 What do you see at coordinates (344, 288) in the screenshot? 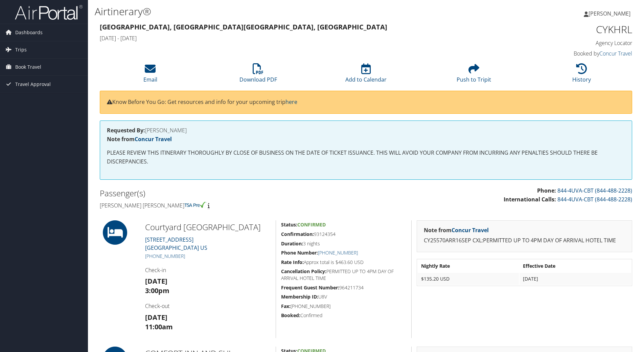
I see `h5: 964211734` at bounding box center [344, 288].